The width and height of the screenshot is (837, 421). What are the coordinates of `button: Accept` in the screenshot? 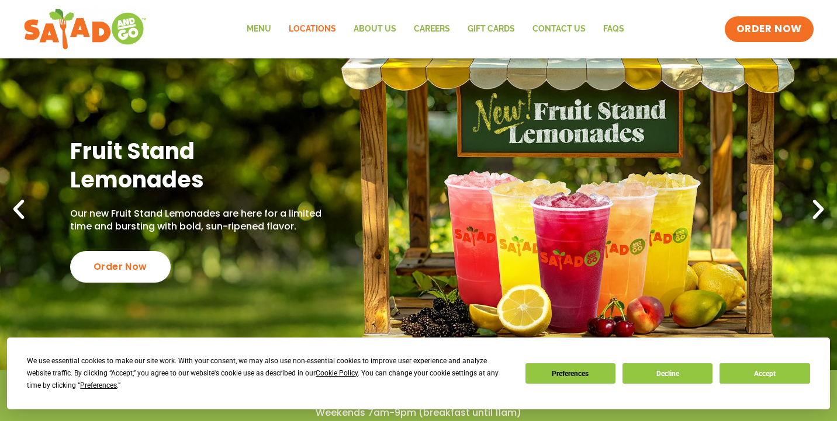 It's located at (765, 373).